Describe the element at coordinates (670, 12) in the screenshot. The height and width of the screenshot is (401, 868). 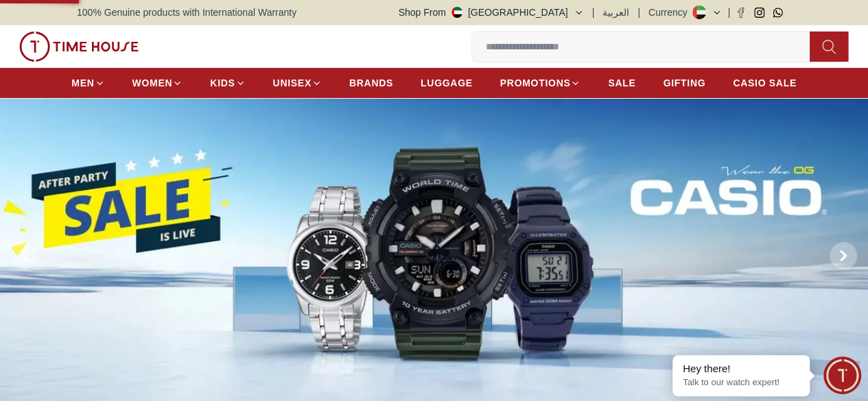
I see `div: Currency` at that location.